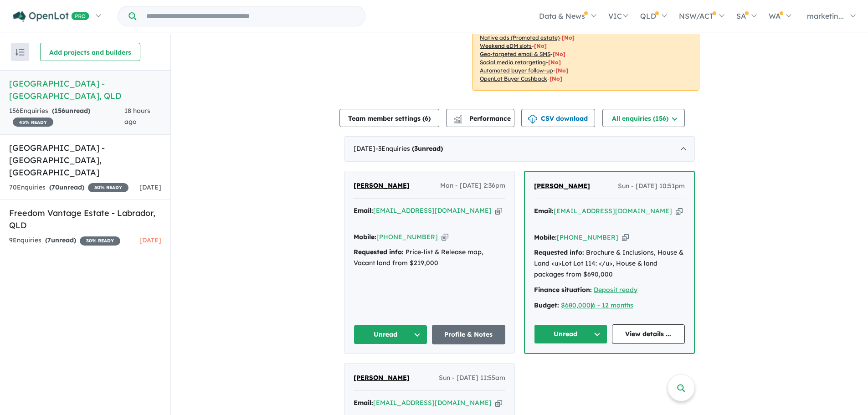  I want to click on input: Try estate name, suburb, builder or developer, so click(251, 16).